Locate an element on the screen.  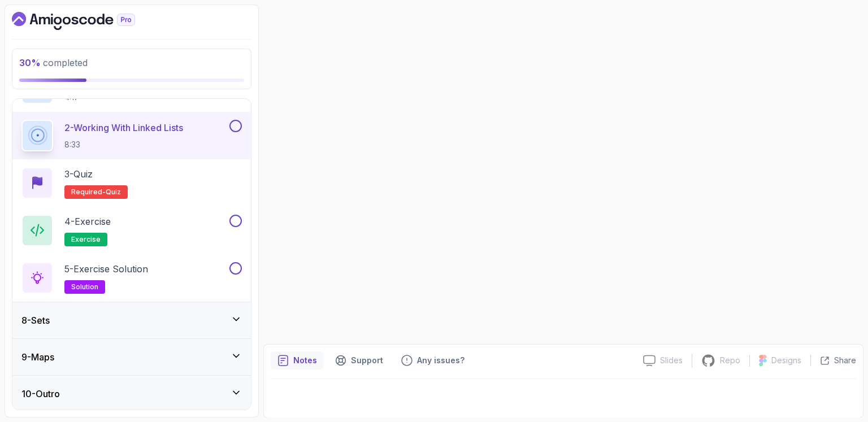
p: Repo is located at coordinates (730, 360).